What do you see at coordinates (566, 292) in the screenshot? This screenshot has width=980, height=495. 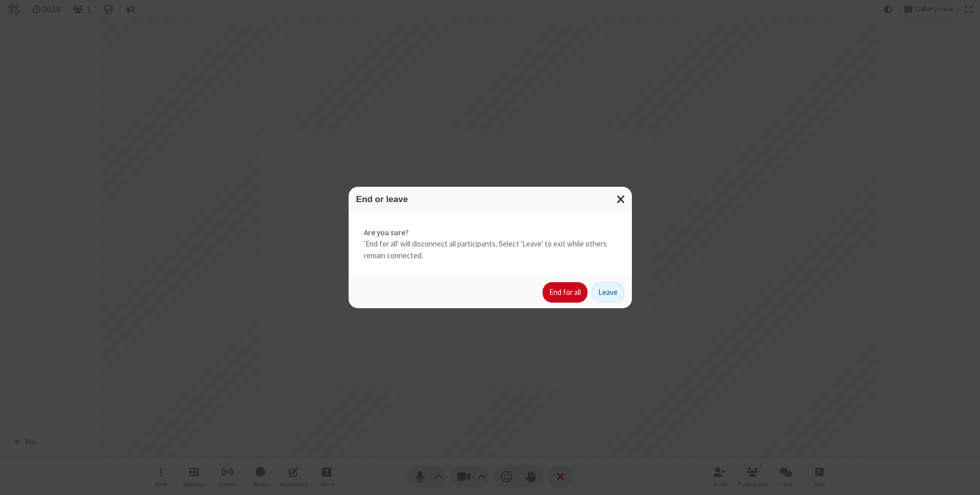 I see `button: End for all` at bounding box center [566, 292].